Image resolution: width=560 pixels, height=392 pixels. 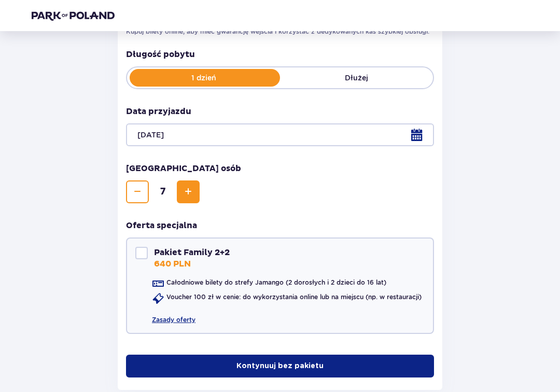 I want to click on p: Voucher 100 zł w cenie: do wykorzystania online lub na miejscu (np. w restauracji), so click(x=294, y=297).